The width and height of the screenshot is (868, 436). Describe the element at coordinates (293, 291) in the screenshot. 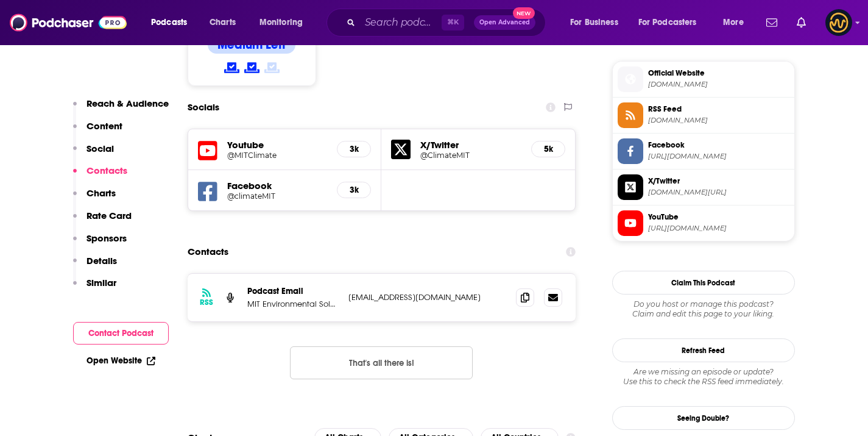

I see `p: Podcast Email` at that location.